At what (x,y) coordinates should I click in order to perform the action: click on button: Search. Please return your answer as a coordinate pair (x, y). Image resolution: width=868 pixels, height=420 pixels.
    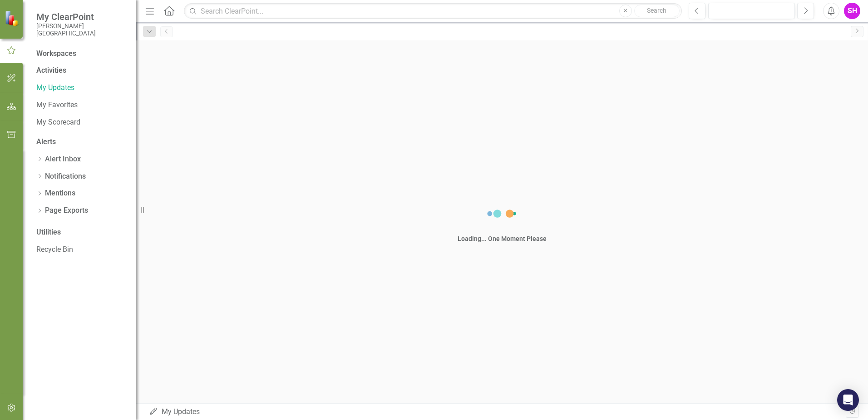
    Looking at the image, I should click on (656, 11).